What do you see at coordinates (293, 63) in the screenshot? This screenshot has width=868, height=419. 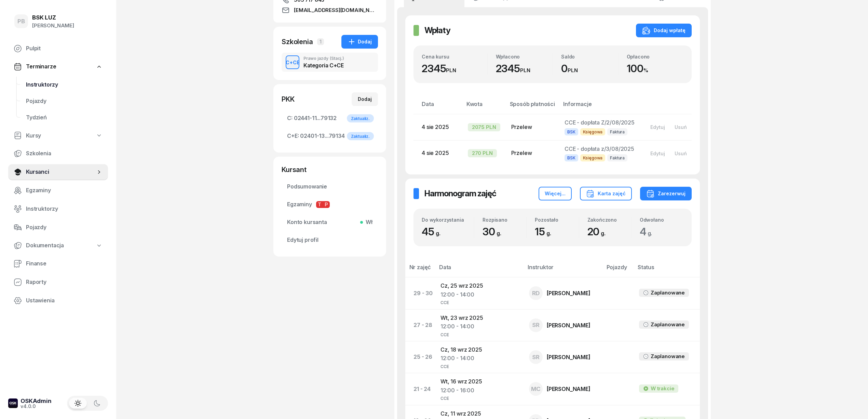 I see `button: C+CE` at bounding box center [293, 63].